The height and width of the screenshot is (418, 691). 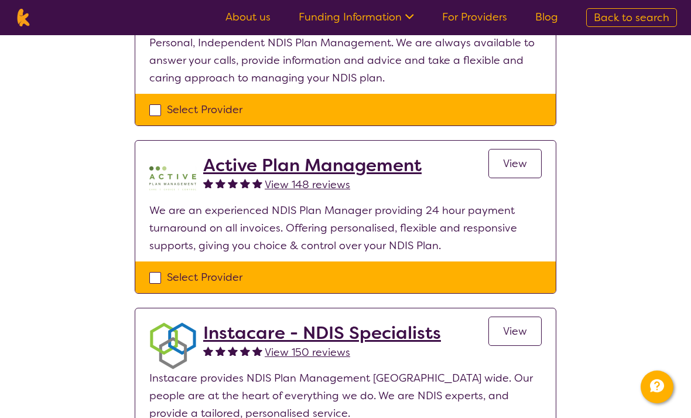 What do you see at coordinates (345, 228) in the screenshot?
I see `p: We are an experienced NDIS Plan Manager providing 24 hour payment turnaround on all invoices. Off...` at bounding box center [345, 228].